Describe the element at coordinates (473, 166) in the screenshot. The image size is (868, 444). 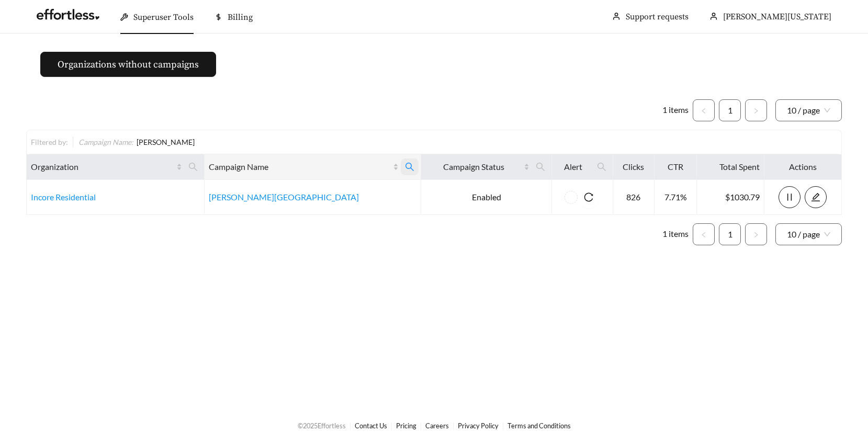
I see `span: Campaign Status` at that location.